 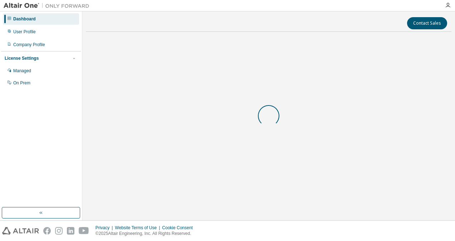 What do you see at coordinates (47, 231) in the screenshot?
I see `img: facebook.svg` at bounding box center [47, 231].